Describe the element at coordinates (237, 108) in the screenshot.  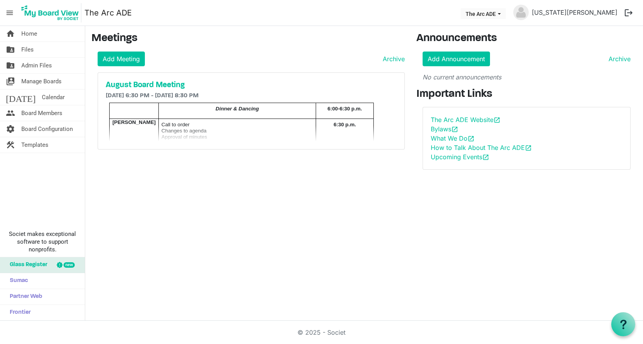
I see `span: Dinner & Dancing` at that location.